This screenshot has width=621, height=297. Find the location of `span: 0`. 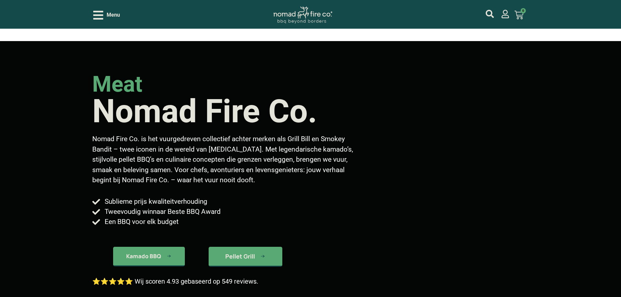

span: 0 is located at coordinates (523, 11).